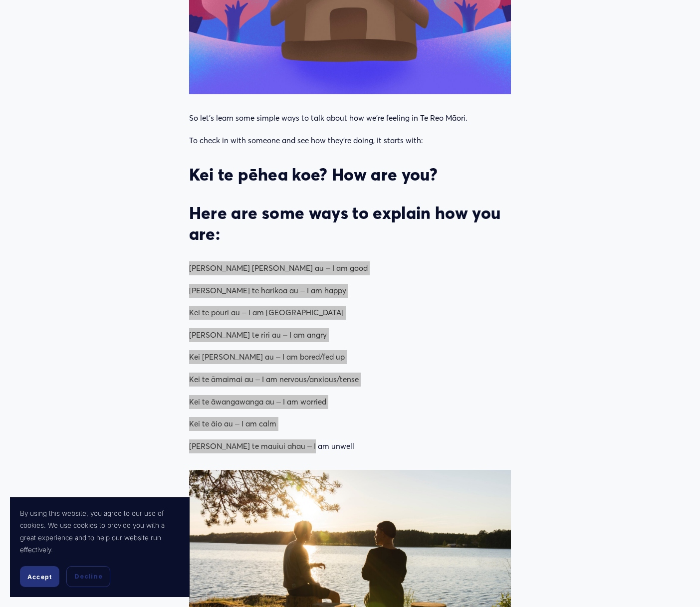 The height and width of the screenshot is (607, 700). I want to click on button: Decline, so click(88, 577).